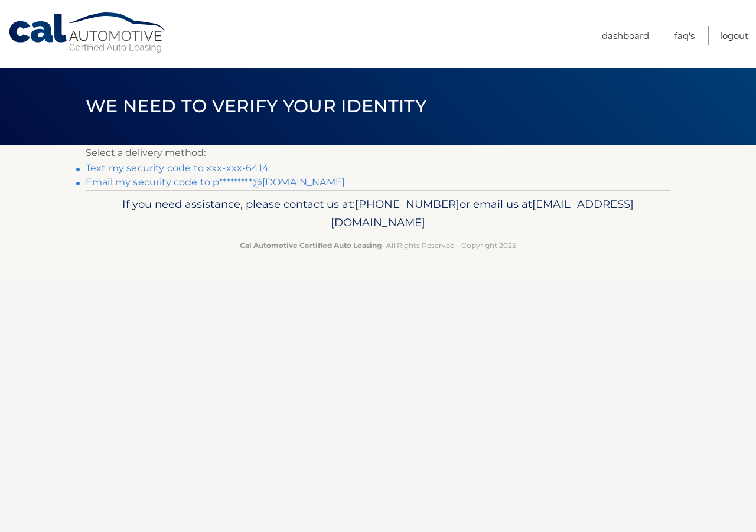  I want to click on a: Cal Automotive, so click(87, 32).